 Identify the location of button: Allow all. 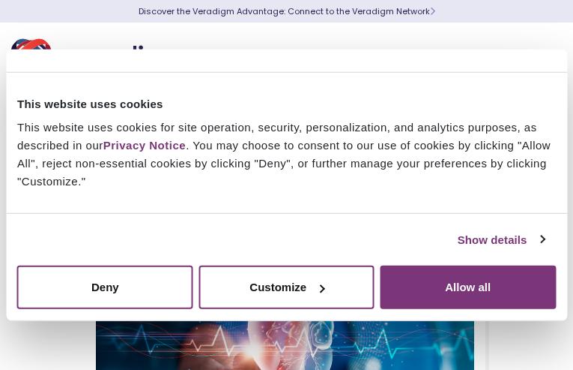
(468, 287).